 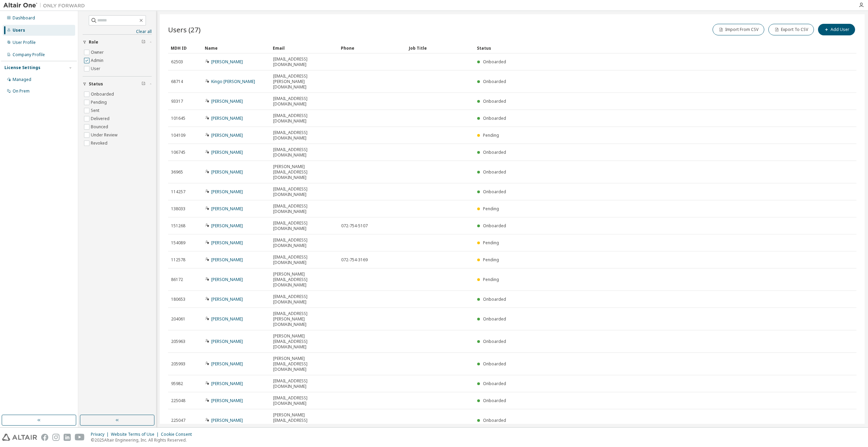 What do you see at coordinates (441, 48) in the screenshot?
I see `div: Job Title` at bounding box center [441, 48].